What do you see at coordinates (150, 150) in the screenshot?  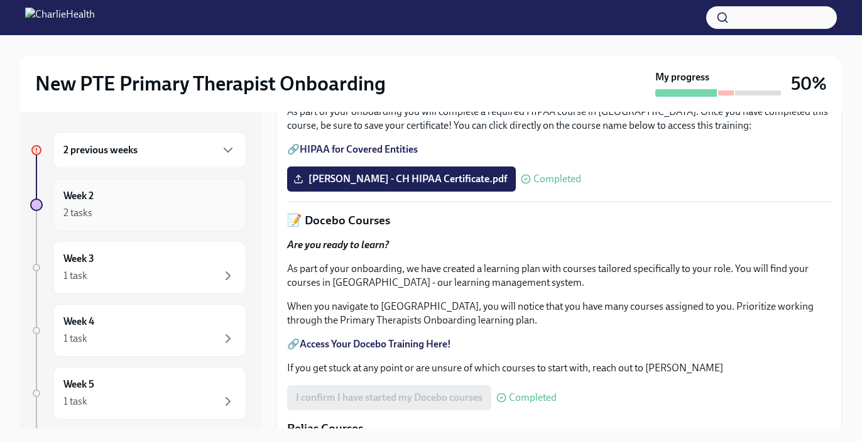 I see `div: 2 previous weeks` at bounding box center [150, 150].